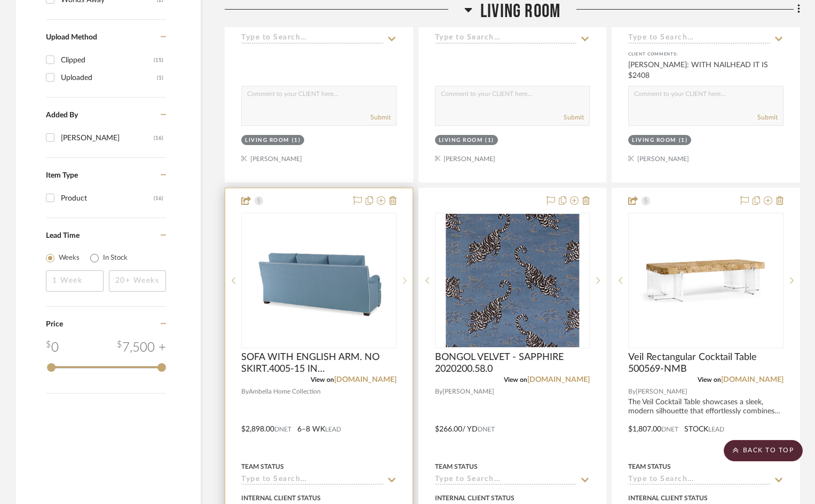 The width and height of the screenshot is (815, 504). What do you see at coordinates (138, 281) in the screenshot?
I see `input: 20+ Weeks` at bounding box center [138, 281].